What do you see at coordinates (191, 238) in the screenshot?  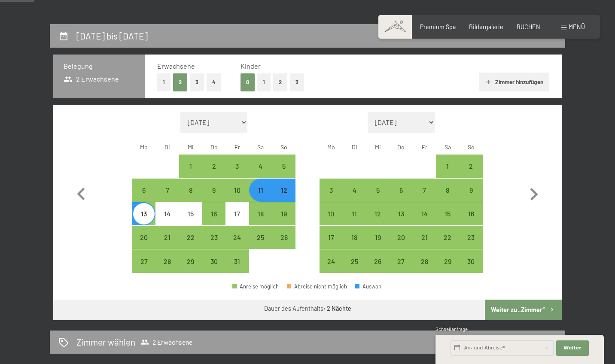 I see `div: Wed Oct 22 2025` at bounding box center [191, 238].